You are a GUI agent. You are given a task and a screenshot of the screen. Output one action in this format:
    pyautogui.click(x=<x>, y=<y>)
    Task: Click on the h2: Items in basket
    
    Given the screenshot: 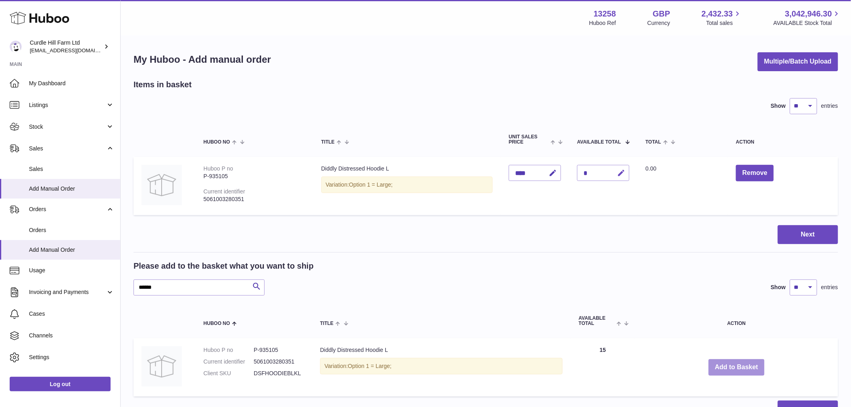 What is the action you would take?
    pyautogui.click(x=162, y=84)
    